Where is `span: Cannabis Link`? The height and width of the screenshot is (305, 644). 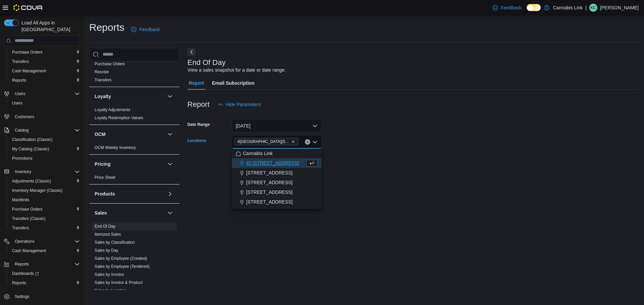
span: Cannabis Link is located at coordinates (257, 153).